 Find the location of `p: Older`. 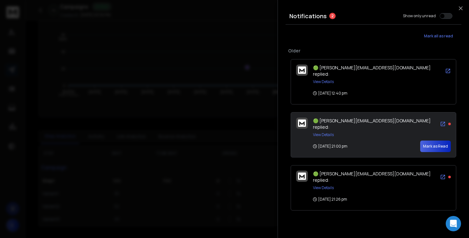

p: Older is located at coordinates (374, 51).